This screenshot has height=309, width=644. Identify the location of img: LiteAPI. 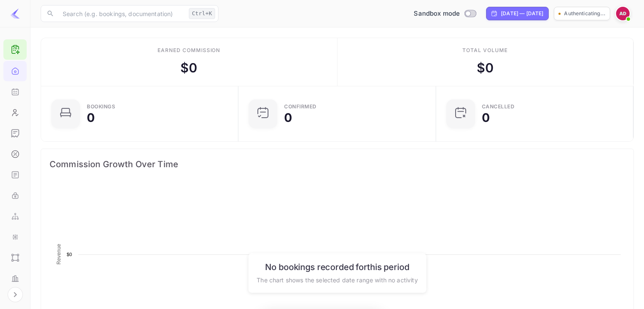
(15, 13).